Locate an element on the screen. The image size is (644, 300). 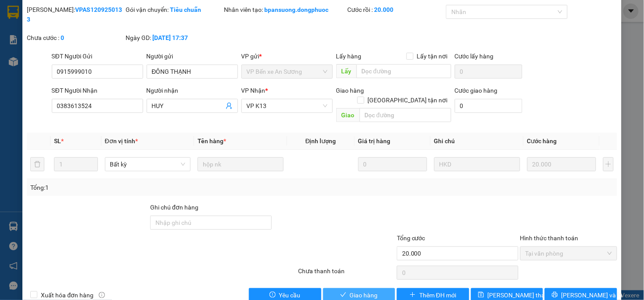
label: Cước giao hàng is located at coordinates (476, 91).